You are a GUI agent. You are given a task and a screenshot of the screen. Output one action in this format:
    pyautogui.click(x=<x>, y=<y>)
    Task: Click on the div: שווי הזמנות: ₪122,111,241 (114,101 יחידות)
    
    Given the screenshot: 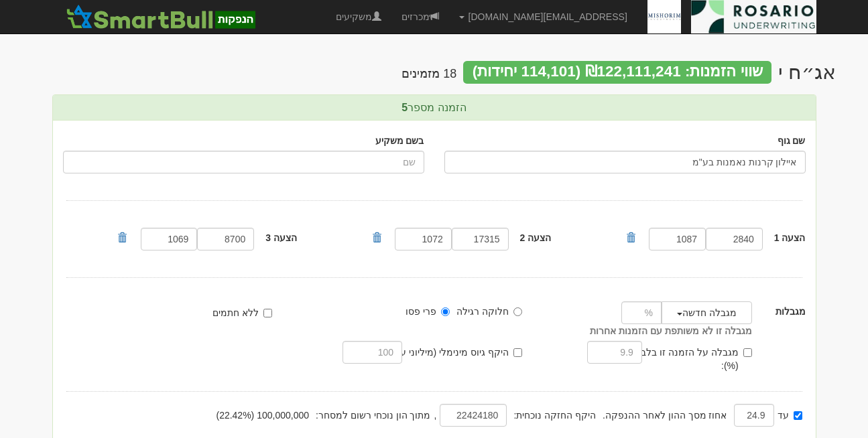 What is the action you would take?
    pyautogui.click(x=617, y=73)
    